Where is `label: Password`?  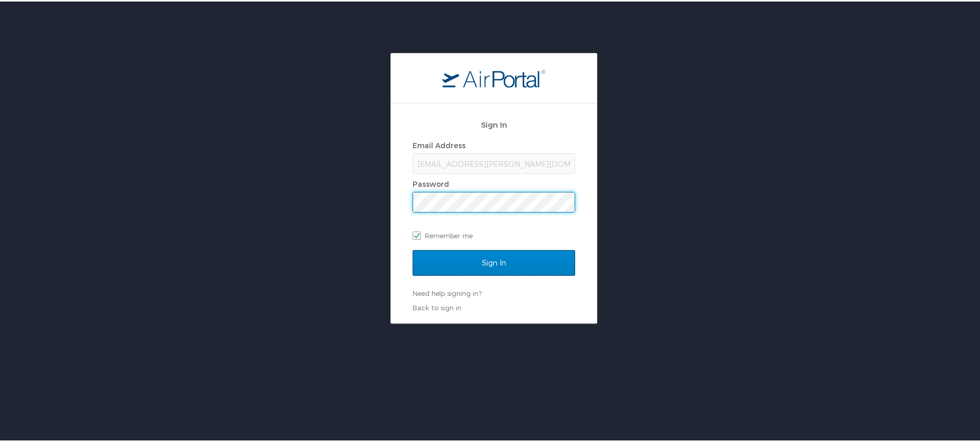
label: Password is located at coordinates (430, 182).